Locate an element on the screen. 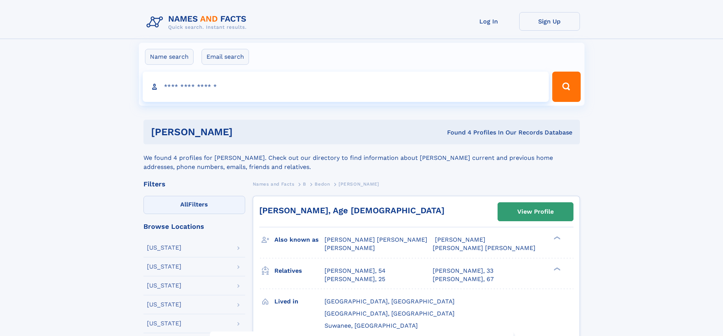 The width and height of the screenshot is (723, 336). span: Bedon is located at coordinates (322, 184).